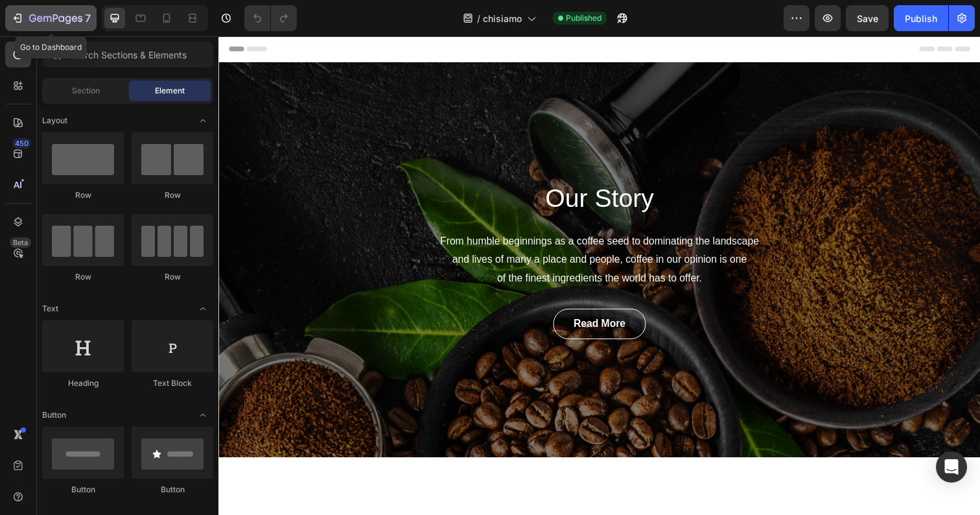 This screenshot has width=980, height=515. I want to click on span: Text, so click(50, 309).